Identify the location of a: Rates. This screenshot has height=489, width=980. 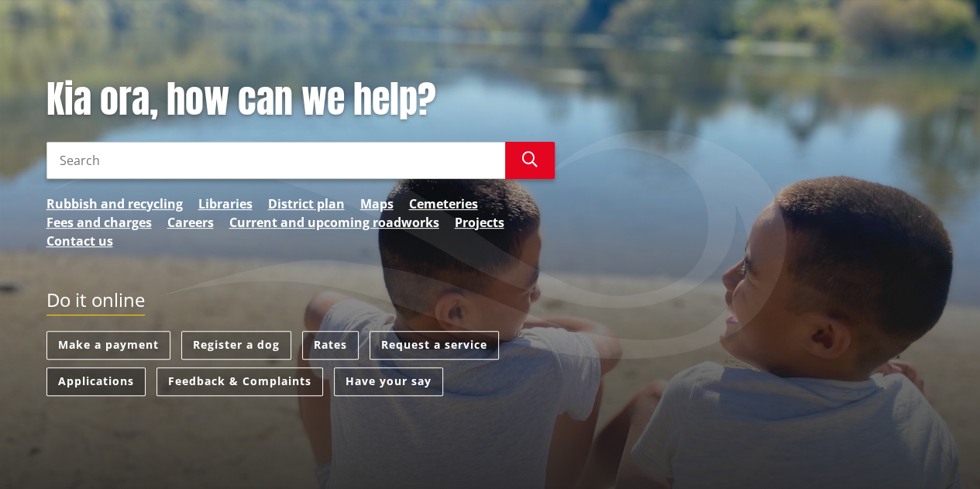
(330, 345).